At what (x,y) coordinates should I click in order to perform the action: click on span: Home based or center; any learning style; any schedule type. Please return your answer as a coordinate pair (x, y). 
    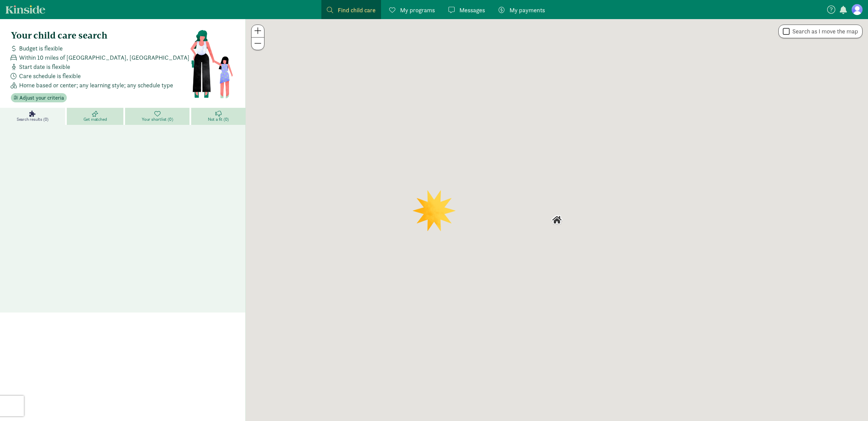
    Looking at the image, I should click on (96, 85).